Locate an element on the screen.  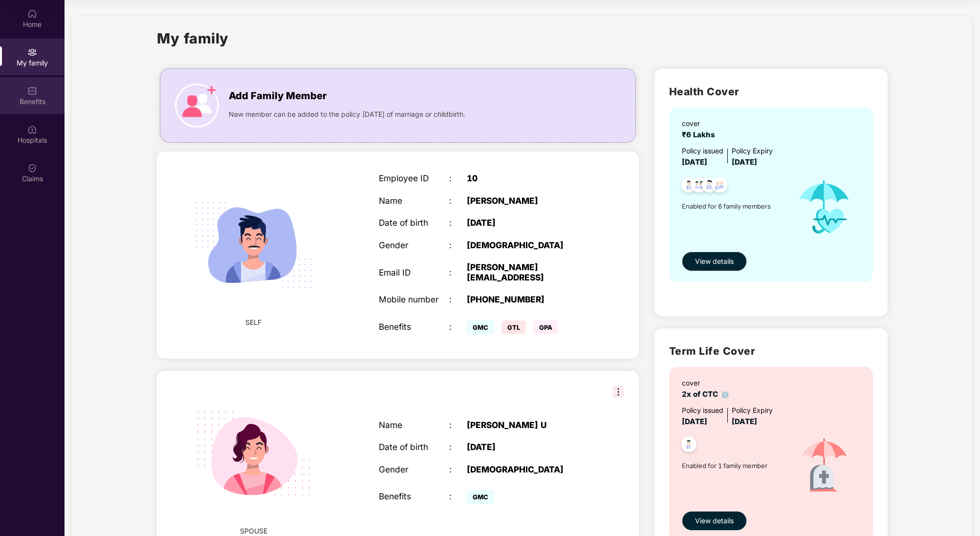
div: Mobile number is located at coordinates (414, 299).